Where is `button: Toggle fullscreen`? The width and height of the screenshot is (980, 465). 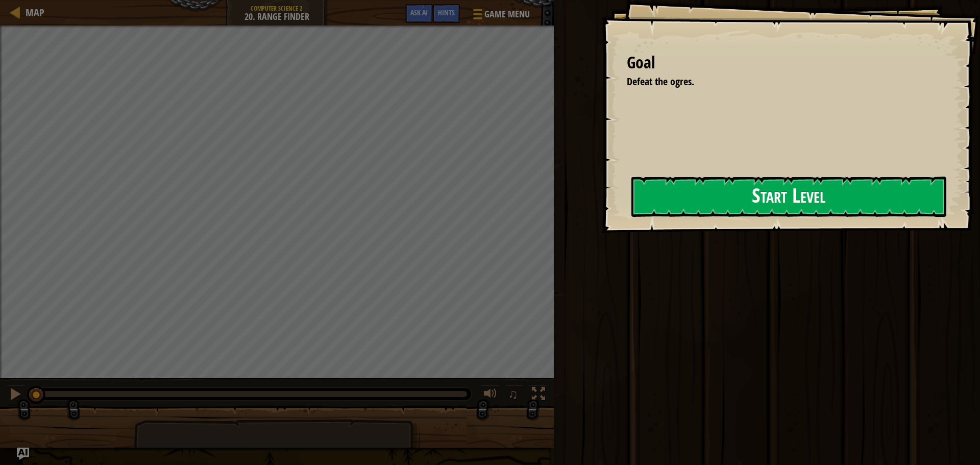 button: Toggle fullscreen is located at coordinates (538, 395).